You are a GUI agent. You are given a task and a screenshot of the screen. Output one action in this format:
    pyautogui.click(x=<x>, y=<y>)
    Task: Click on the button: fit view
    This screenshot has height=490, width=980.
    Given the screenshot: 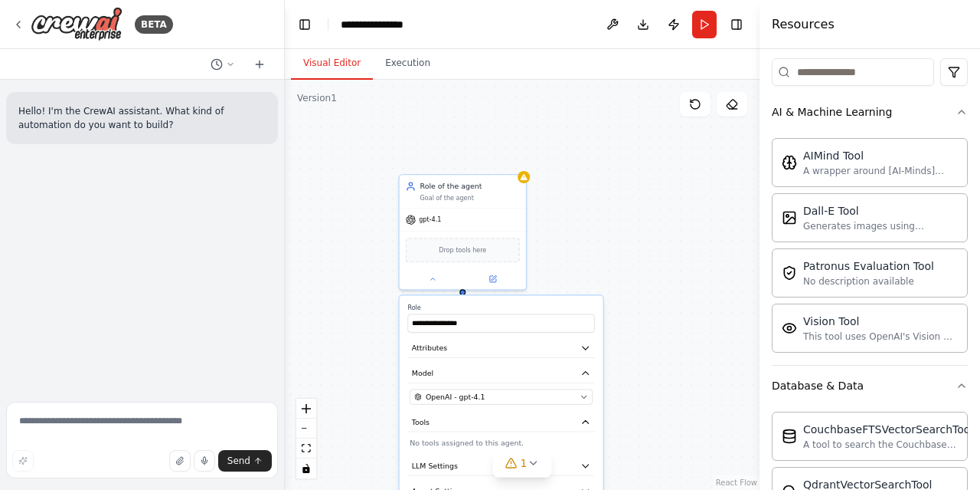 What is the action you would take?
    pyautogui.click(x=306, y=449)
    